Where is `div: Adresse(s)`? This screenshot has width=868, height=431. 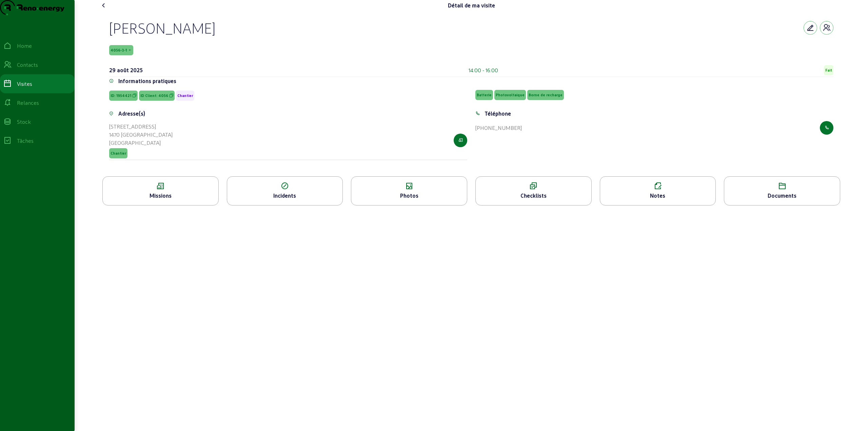 div: Adresse(s) is located at coordinates (132, 113).